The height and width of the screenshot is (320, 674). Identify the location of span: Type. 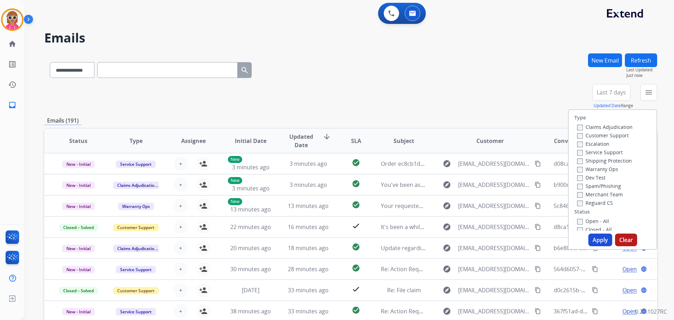
(136, 141).